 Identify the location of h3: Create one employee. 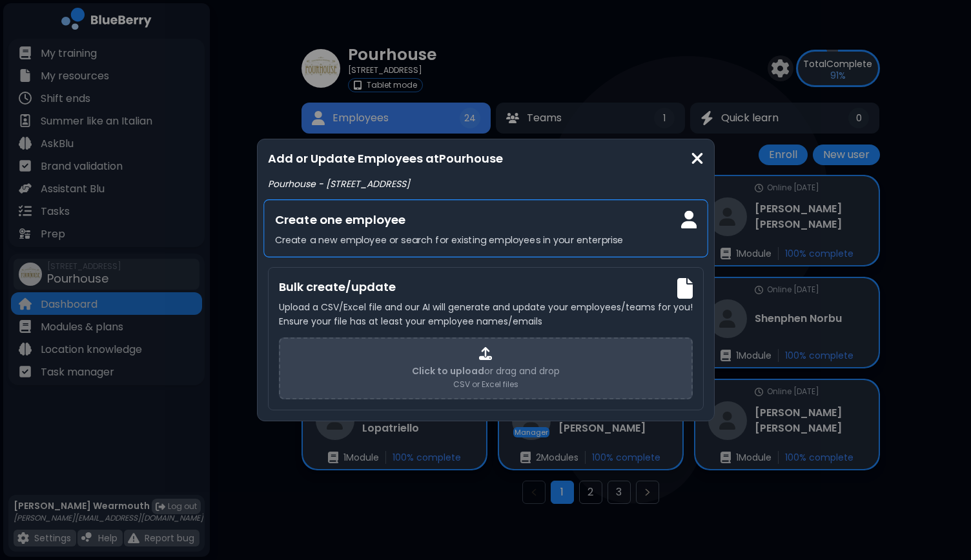
(485, 219).